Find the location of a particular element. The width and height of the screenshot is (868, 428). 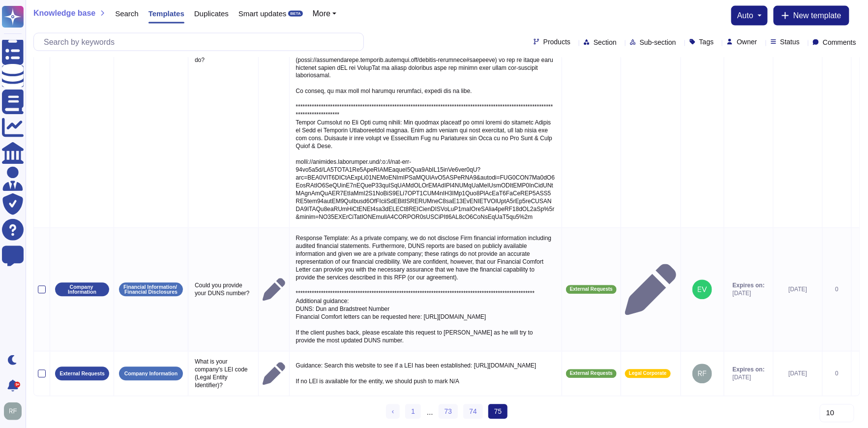

span: Smart updates is located at coordinates (262, 13).